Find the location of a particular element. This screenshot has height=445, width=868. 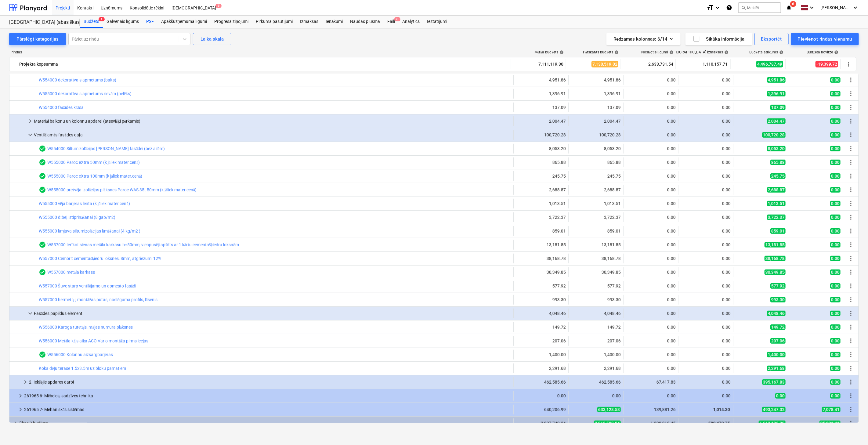

span: 25,231.41 is located at coordinates (830, 423).